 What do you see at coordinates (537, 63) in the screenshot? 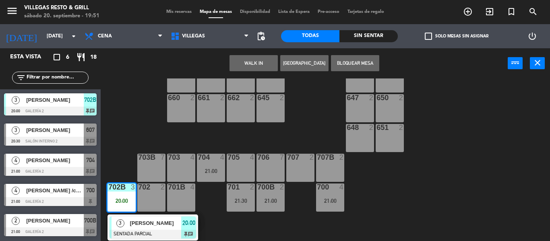
I see `button: close` at bounding box center [537, 63].